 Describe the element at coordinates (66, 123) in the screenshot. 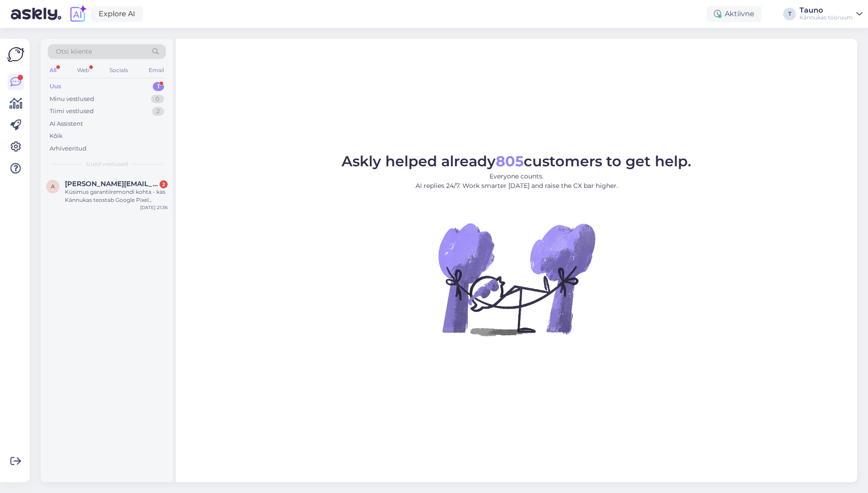

I see `div: AI Assistent` at that location.